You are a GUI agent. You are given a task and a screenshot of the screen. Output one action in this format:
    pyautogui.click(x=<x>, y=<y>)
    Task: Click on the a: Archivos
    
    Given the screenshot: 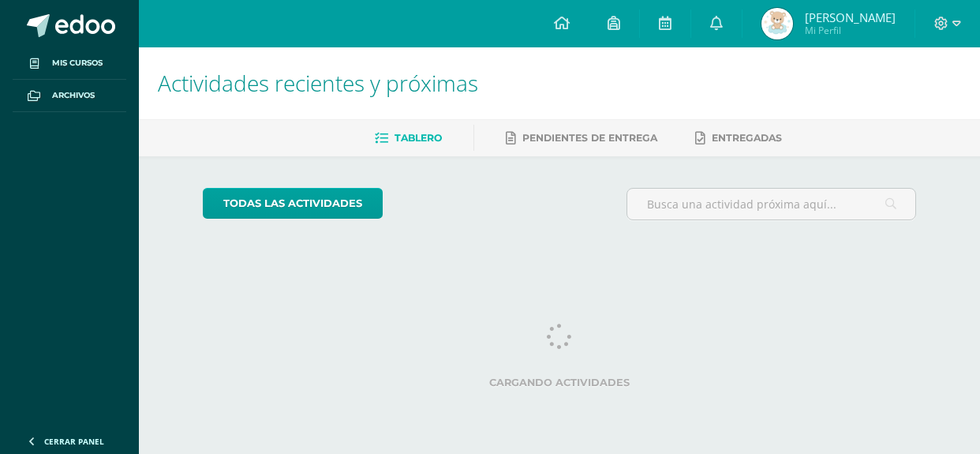 What is the action you would take?
    pyautogui.click(x=70, y=96)
    